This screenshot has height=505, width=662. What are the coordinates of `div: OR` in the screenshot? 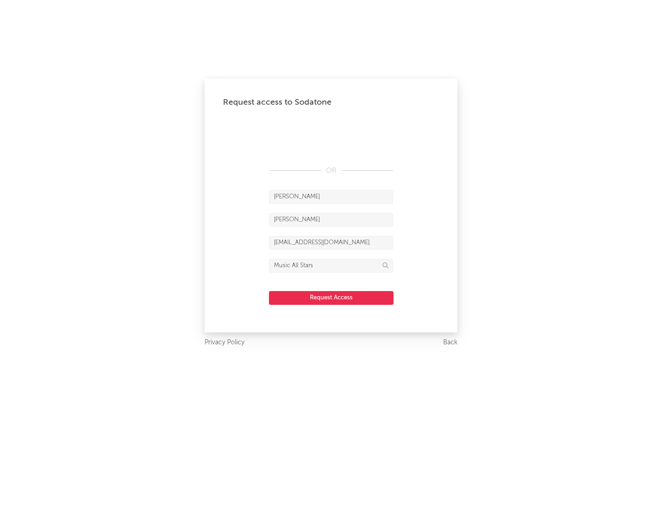 It's located at (331, 171).